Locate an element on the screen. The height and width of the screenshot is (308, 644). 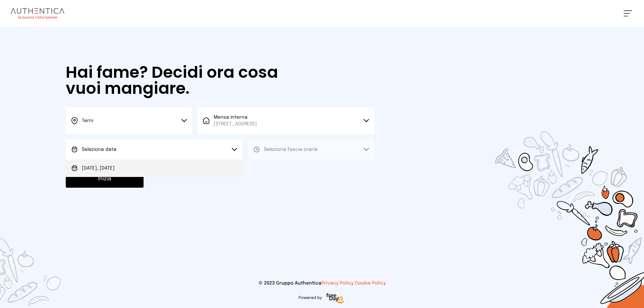
img: logo-freeday.3e08031.png is located at coordinates (335, 298).